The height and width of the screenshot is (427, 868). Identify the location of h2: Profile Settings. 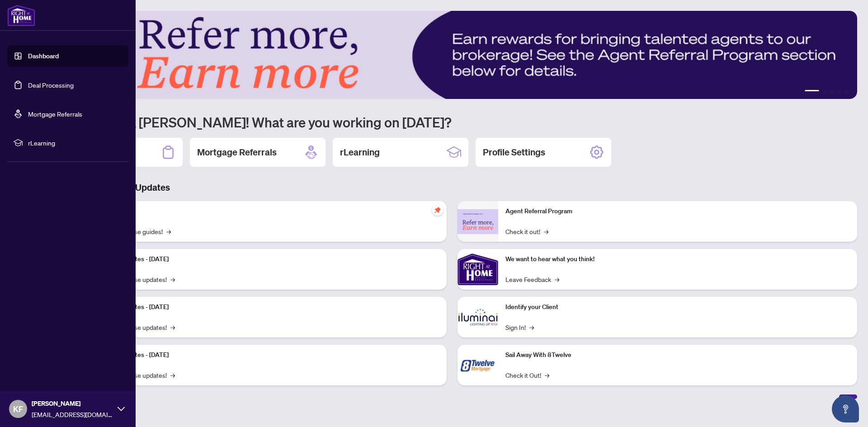
(514, 152).